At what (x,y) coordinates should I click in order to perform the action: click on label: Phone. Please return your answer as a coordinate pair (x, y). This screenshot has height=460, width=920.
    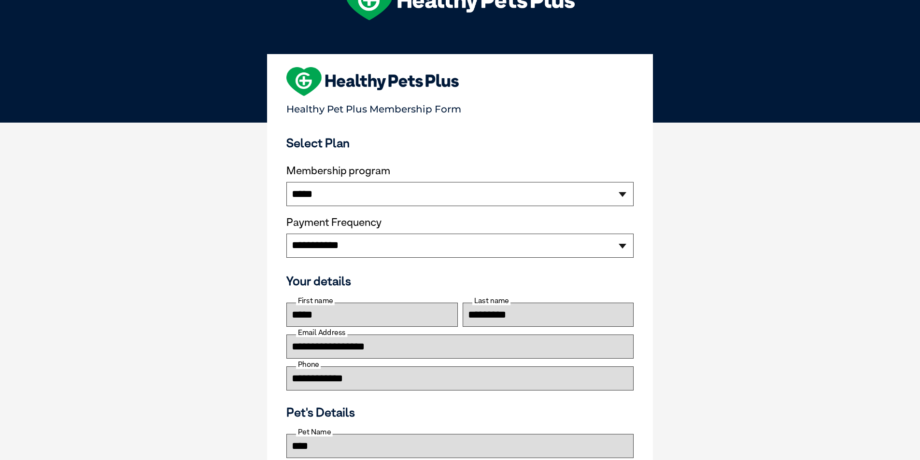
    Looking at the image, I should click on (308, 365).